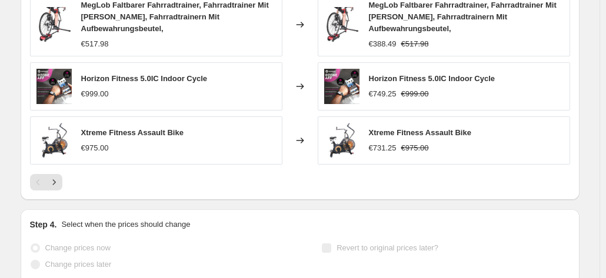 The image size is (606, 278). What do you see at coordinates (46, 182) in the screenshot?
I see `nav: Pagination` at bounding box center [46, 182].